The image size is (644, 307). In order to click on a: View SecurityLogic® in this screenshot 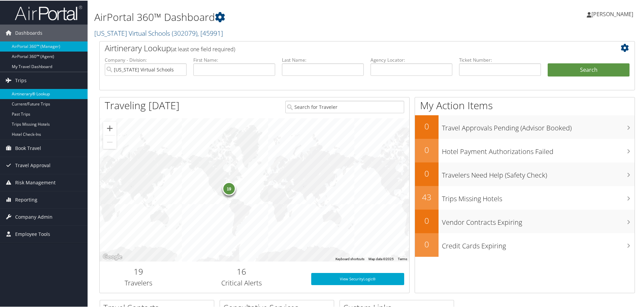, I will do `click(358, 279)`.